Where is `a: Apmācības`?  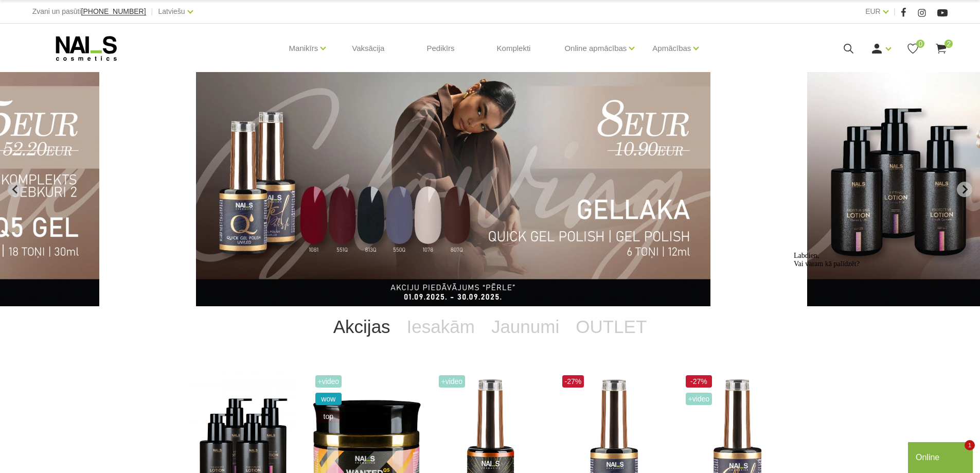 a: Apmācības is located at coordinates (671, 49).